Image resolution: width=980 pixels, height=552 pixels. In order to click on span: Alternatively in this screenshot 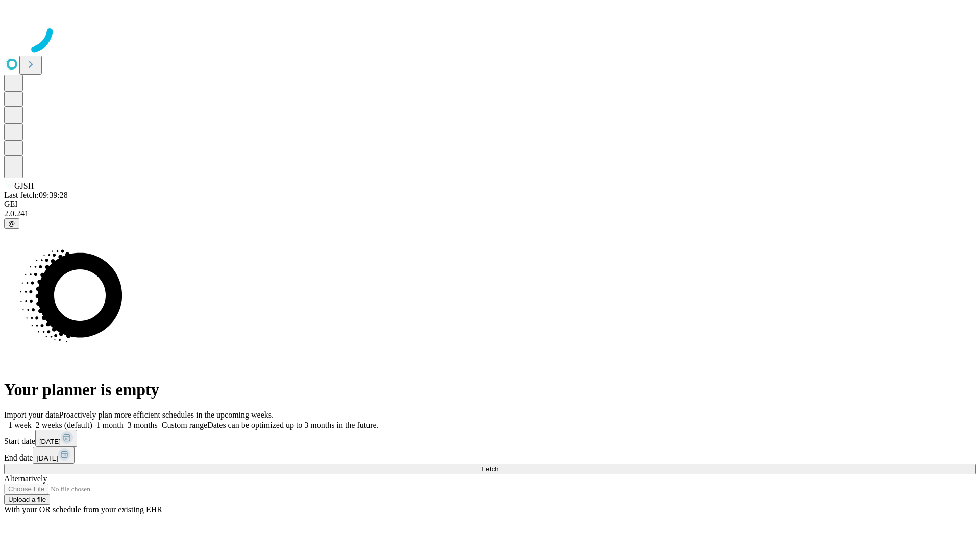, I will do `click(25, 478)`.